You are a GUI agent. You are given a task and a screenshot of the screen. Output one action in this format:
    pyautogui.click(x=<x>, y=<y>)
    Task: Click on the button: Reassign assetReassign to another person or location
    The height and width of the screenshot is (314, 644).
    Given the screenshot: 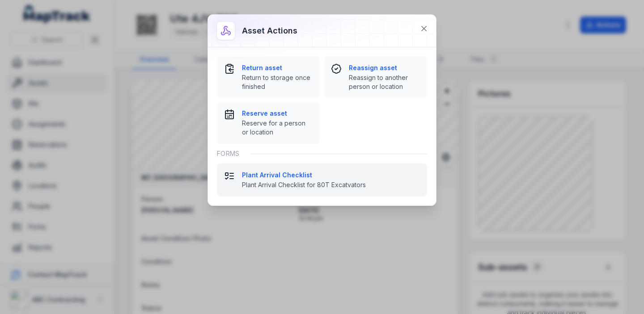 What is the action you would take?
    pyautogui.click(x=375, y=78)
    